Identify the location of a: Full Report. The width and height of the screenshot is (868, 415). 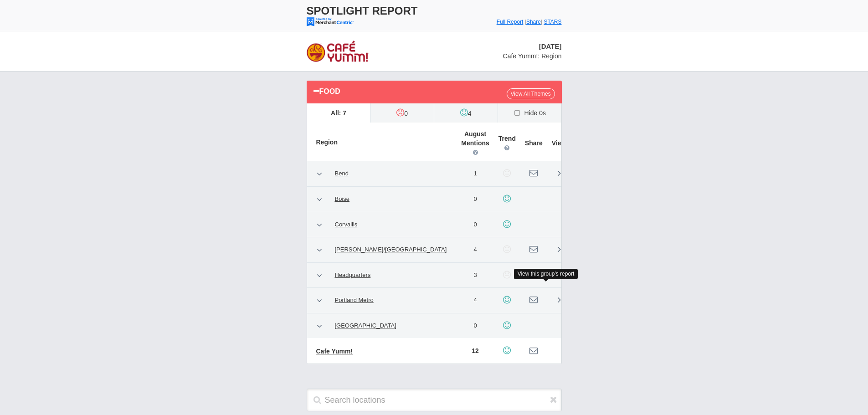
(509, 22).